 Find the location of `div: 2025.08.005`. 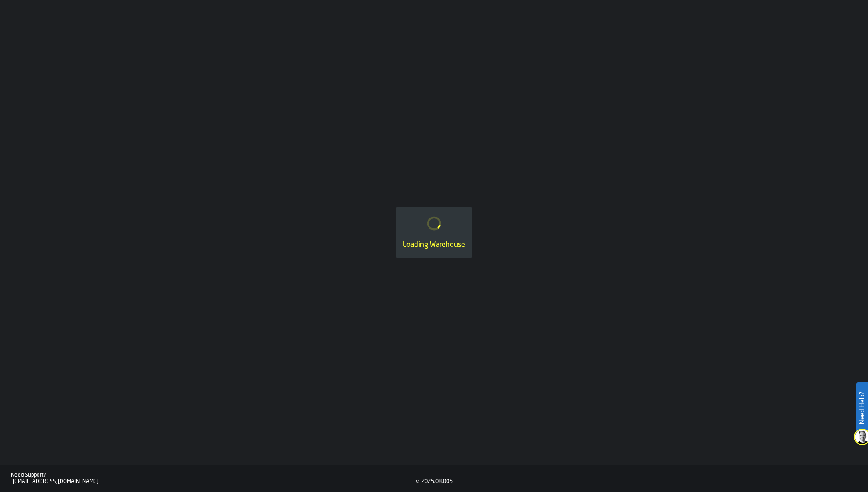

div: 2025.08.005 is located at coordinates (437, 481).